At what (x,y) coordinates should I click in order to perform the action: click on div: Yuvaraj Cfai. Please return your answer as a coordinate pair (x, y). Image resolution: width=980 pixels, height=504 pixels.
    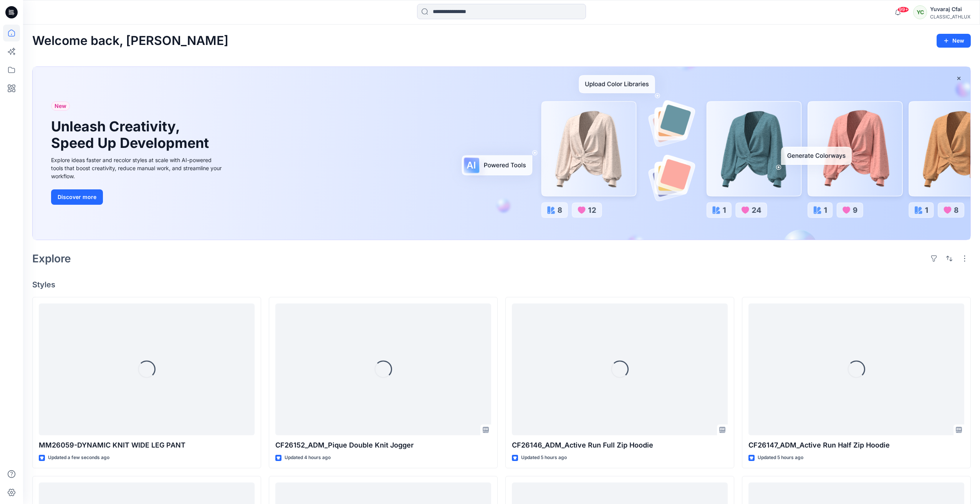
    Looking at the image, I should click on (950, 9).